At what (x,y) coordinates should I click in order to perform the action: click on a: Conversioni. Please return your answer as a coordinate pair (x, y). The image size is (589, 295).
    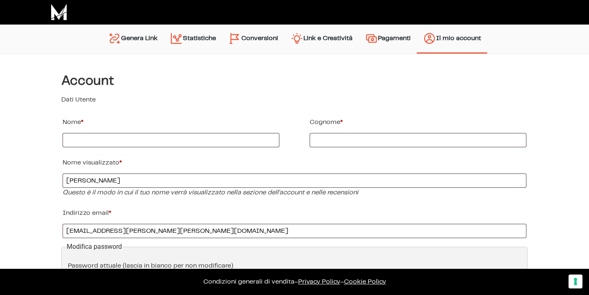
    Looking at the image, I should click on (253, 39).